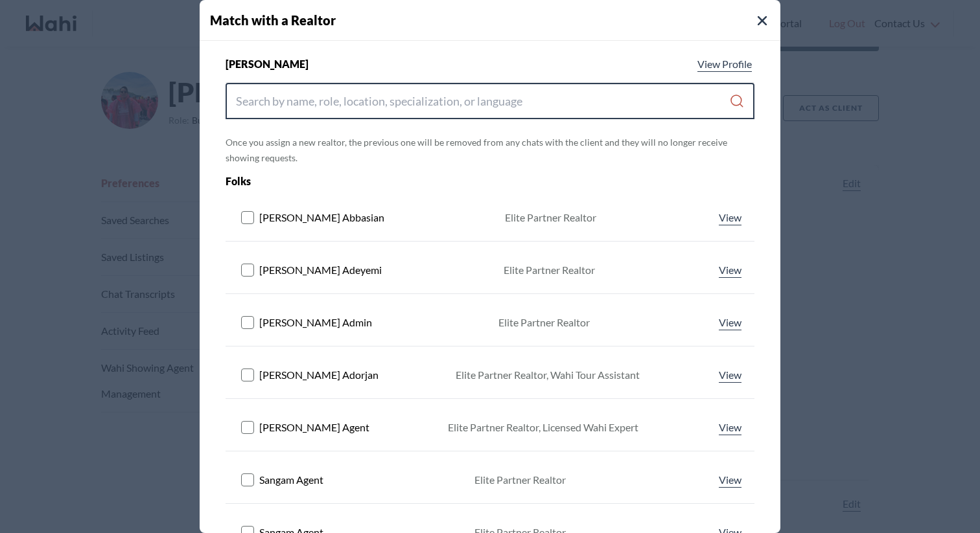 The height and width of the screenshot is (533, 980). What do you see at coordinates (482, 101) in the screenshot?
I see `input: Search input` at bounding box center [482, 101].